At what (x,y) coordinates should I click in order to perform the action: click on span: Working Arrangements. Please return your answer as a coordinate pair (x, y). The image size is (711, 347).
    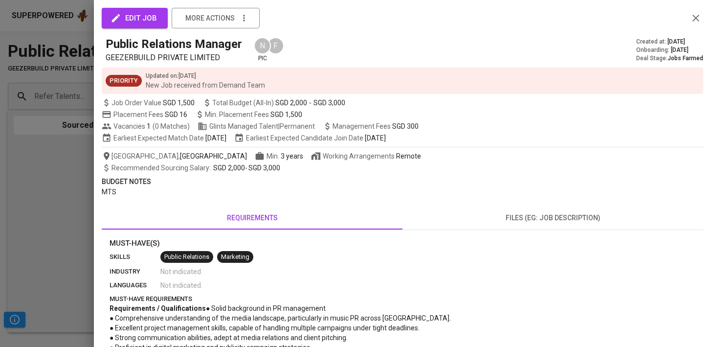
    Looking at the image, I should click on (366, 156).